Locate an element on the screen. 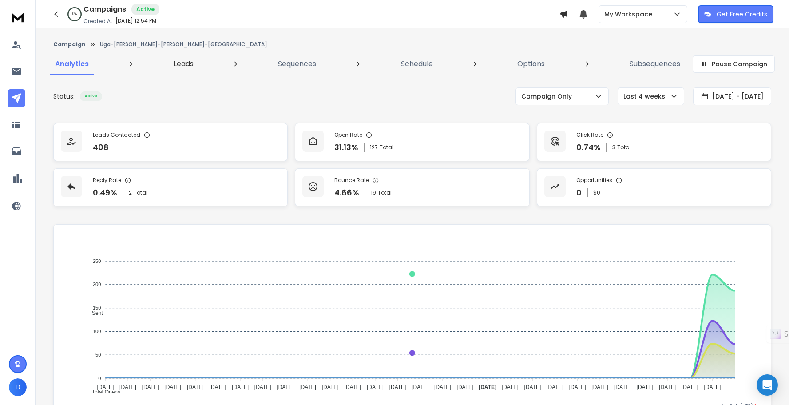  a: Reply Rate0.49%2Total is located at coordinates (171, 187).